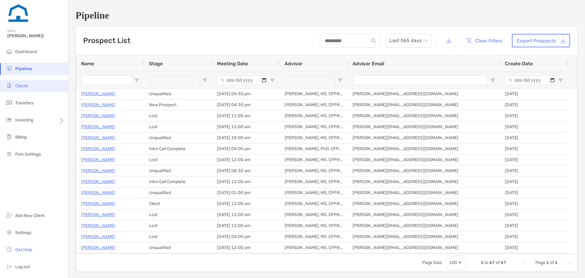 The image size is (585, 278). Describe the element at coordinates (9, 137) in the screenshot. I see `img: billing icon` at that location.